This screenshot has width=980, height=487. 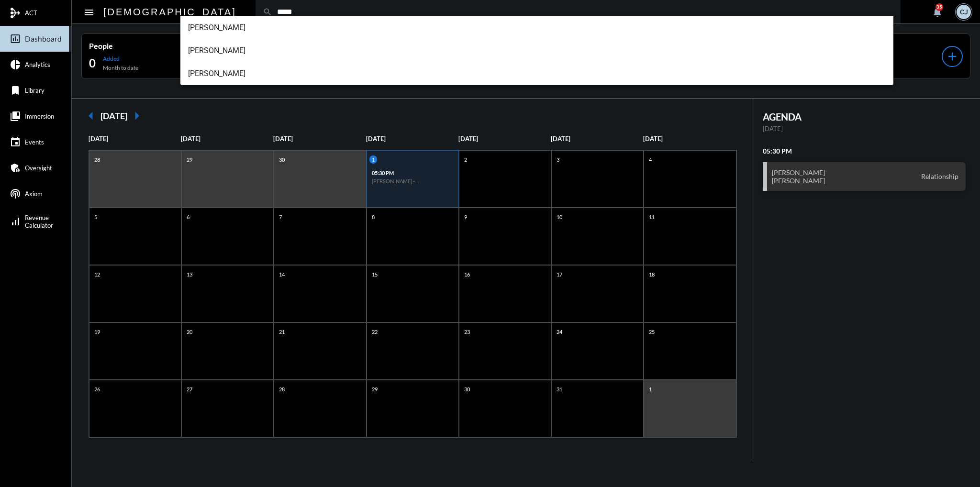 I want to click on span: ACT, so click(x=31, y=13).